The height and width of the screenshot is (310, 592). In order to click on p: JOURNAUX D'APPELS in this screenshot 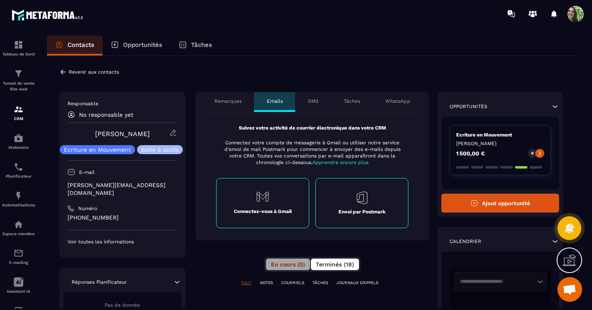, I will do `click(357, 283)`.